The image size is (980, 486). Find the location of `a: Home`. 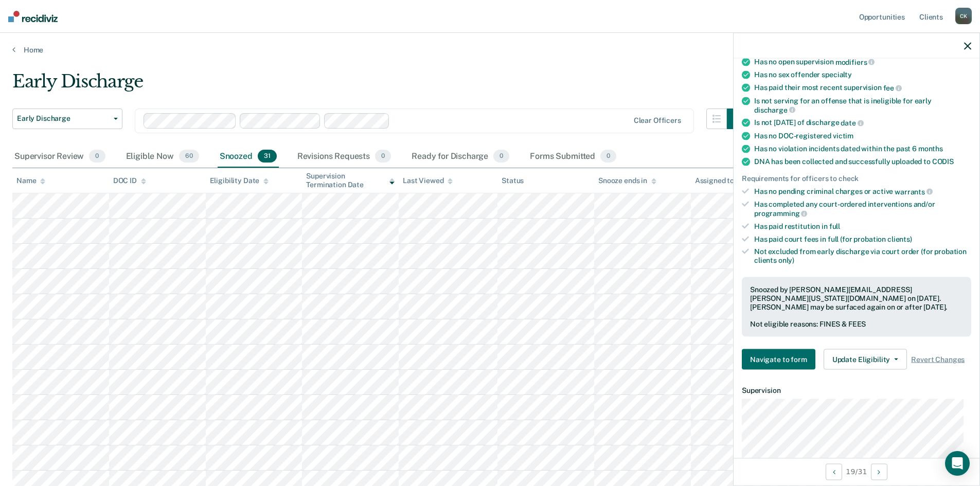

a: Home is located at coordinates (490, 50).